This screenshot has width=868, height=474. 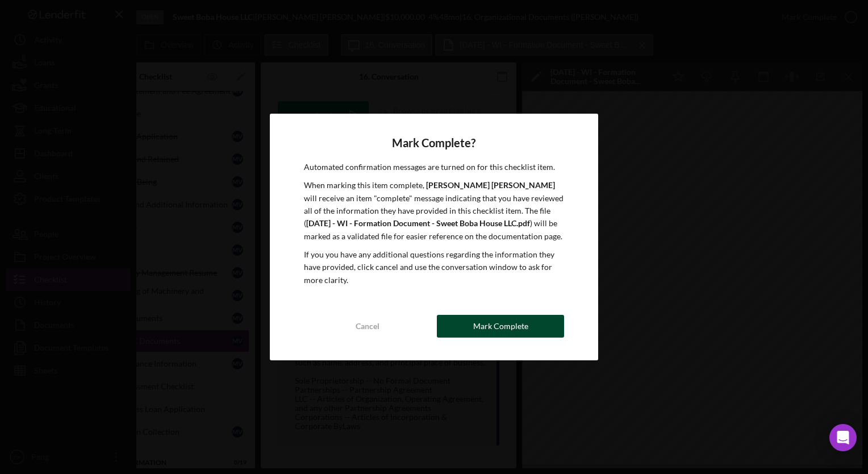 I want to click on p: If you you have any additional questions regarding the information they have provided, click canc..., so click(x=434, y=267).